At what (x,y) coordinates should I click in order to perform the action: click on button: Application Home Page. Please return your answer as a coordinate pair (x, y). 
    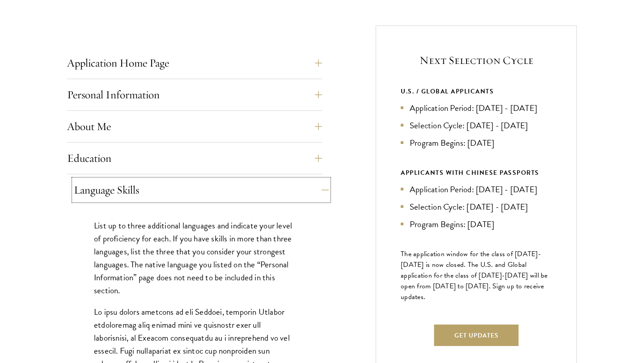
    Looking at the image, I should click on (194, 63).